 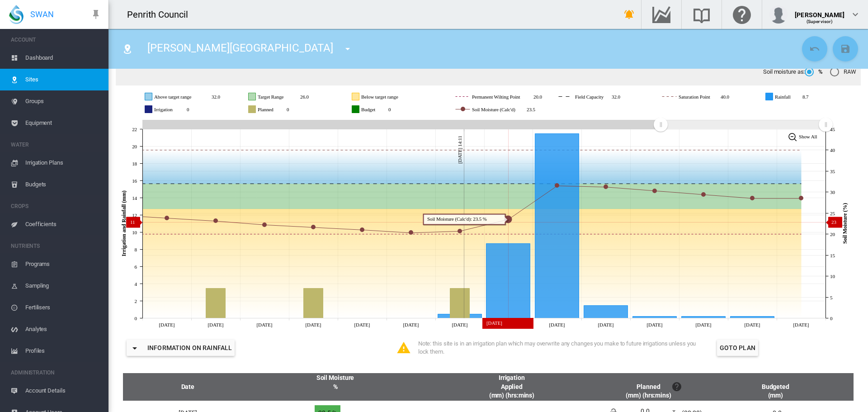 What do you see at coordinates (629, 15) in the screenshot?
I see `md-icon: icon-bell-ring` at bounding box center [629, 15].